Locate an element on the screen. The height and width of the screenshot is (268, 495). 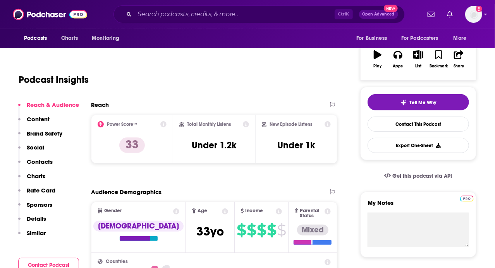
button: Contacts is located at coordinates (35, 165).